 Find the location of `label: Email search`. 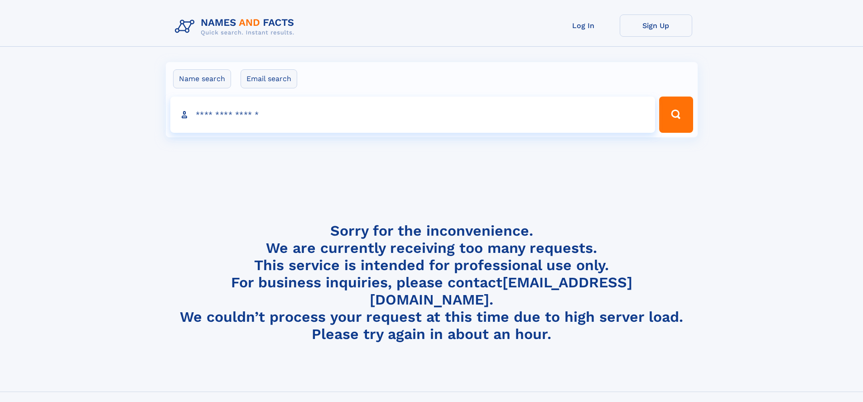

label: Email search is located at coordinates (269, 79).